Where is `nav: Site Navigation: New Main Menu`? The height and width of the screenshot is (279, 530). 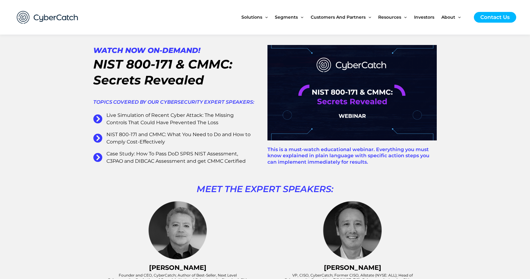
nav: Site Navigation: New Main Menu is located at coordinates (354, 17).